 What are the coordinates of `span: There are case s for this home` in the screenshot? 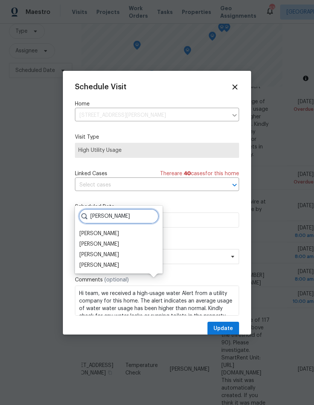 It's located at (199, 174).